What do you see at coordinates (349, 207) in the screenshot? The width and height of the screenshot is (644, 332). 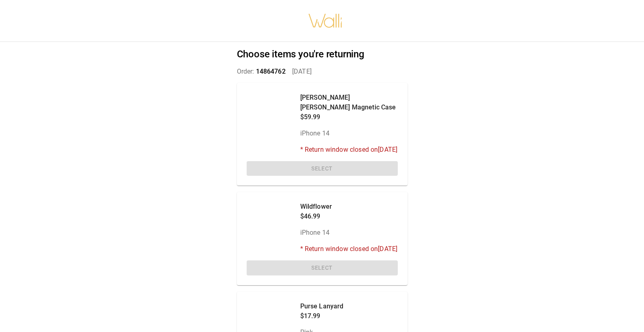 I see `p: Wildflower` at bounding box center [349, 207].